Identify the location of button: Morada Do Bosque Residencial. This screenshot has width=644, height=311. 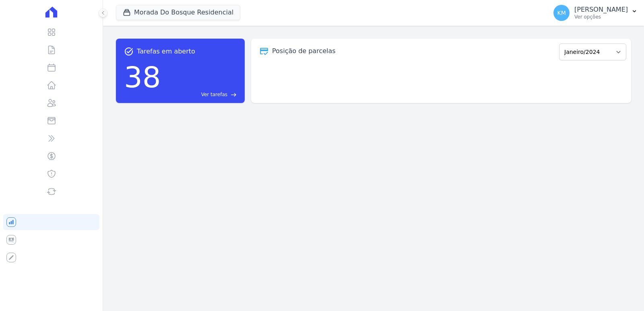
(178, 13).